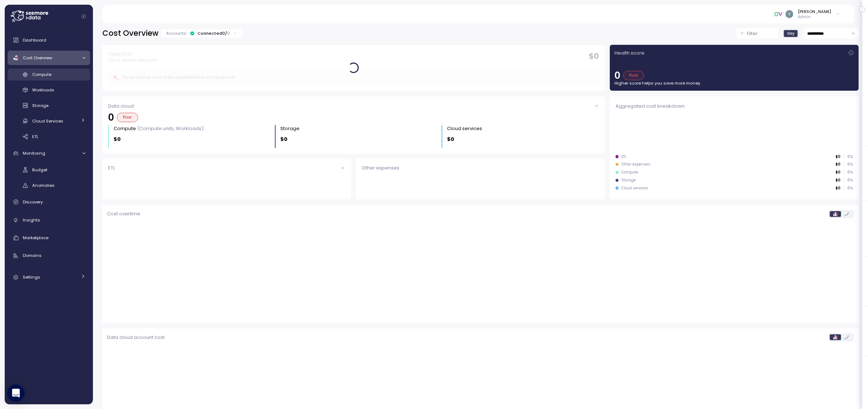 The width and height of the screenshot is (868, 409). I want to click on a: Cost Overview, so click(49, 58).